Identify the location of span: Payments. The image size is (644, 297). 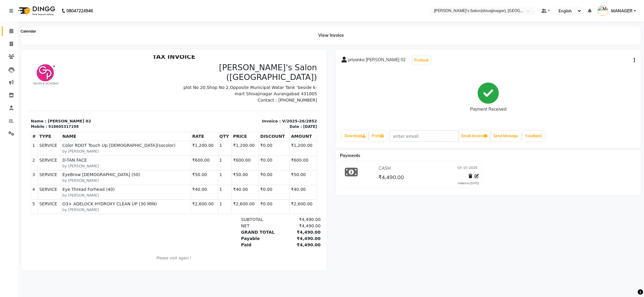
(350, 155).